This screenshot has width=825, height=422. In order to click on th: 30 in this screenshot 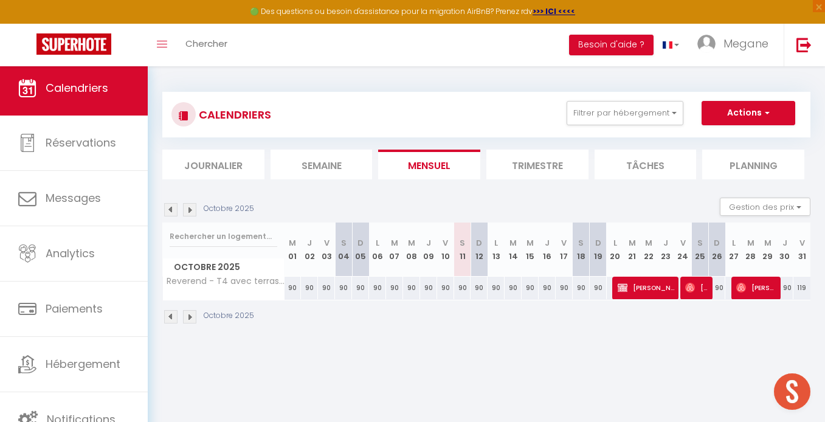, I will do `click(785, 249)`.